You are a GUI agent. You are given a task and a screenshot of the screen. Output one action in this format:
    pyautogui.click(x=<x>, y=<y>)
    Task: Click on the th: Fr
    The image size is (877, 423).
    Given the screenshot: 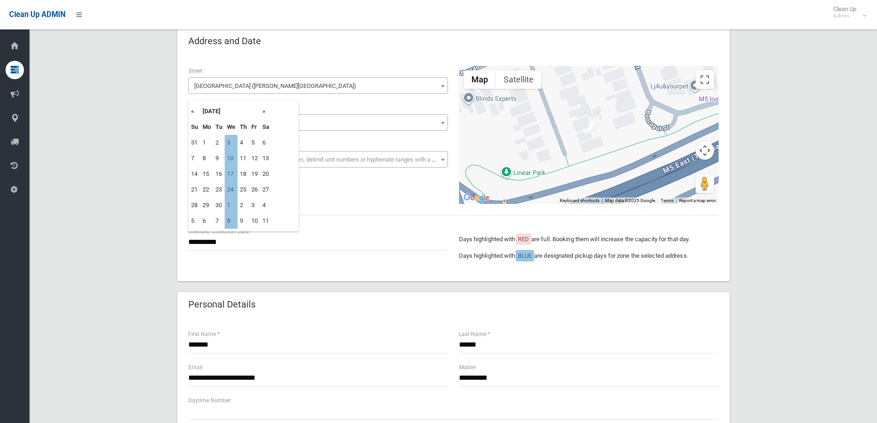 What is the action you would take?
    pyautogui.click(x=255, y=127)
    